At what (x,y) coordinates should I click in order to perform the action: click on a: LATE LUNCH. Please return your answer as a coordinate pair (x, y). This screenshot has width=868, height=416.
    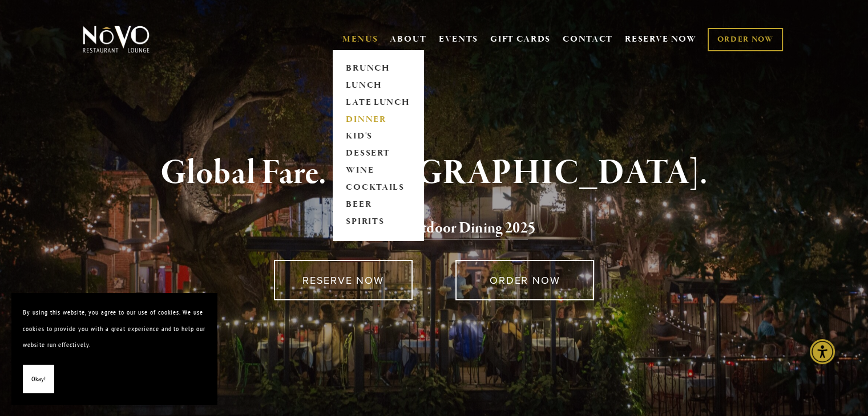
    Looking at the image, I should click on (378, 103).